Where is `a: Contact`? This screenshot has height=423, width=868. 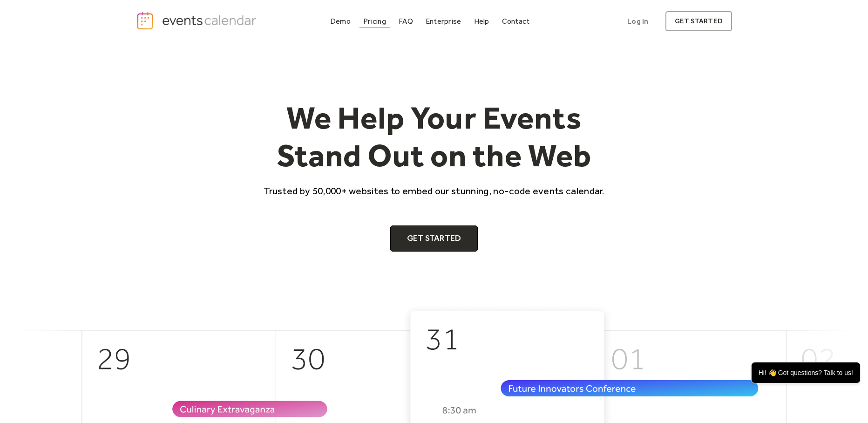
a: Contact is located at coordinates (516, 21).